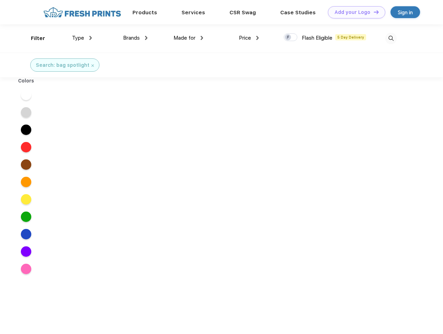 The width and height of the screenshot is (443, 334). What do you see at coordinates (82, 12) in the screenshot?
I see `img: fo%20logo%202.webp` at bounding box center [82, 12].